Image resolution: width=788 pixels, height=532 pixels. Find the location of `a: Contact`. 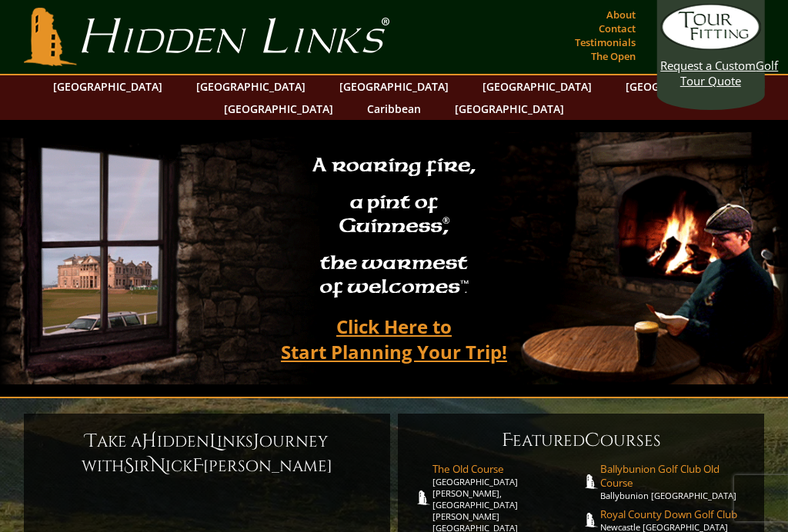

a: Contact is located at coordinates (617, 28).